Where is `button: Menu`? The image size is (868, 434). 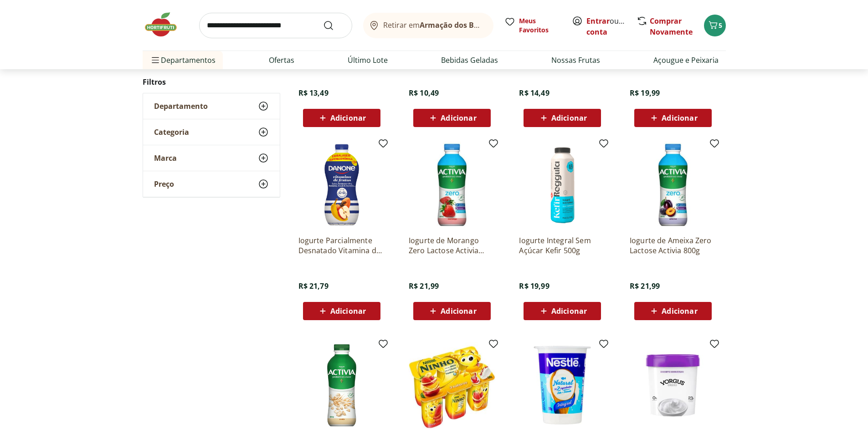 button: Menu is located at coordinates (155, 60).